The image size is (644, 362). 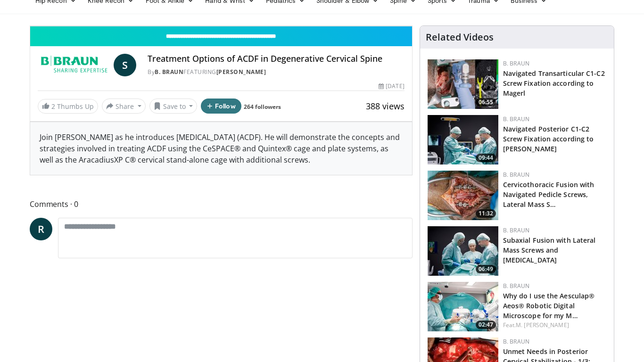 What do you see at coordinates (41, 229) in the screenshot?
I see `span: R` at bounding box center [41, 229].